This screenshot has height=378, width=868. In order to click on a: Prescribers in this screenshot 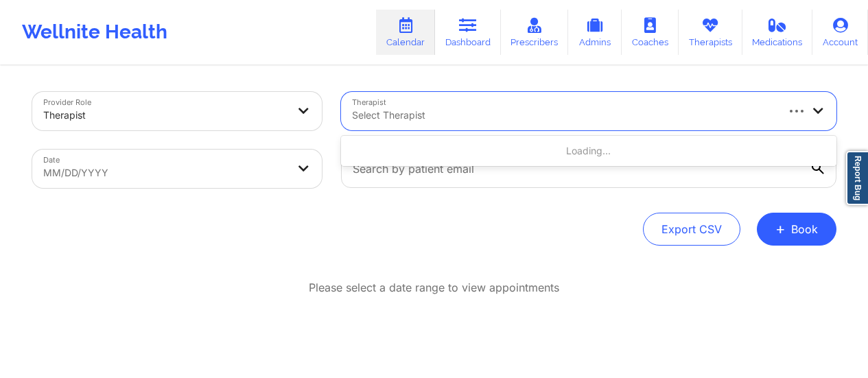, I will do `click(535, 32)`.